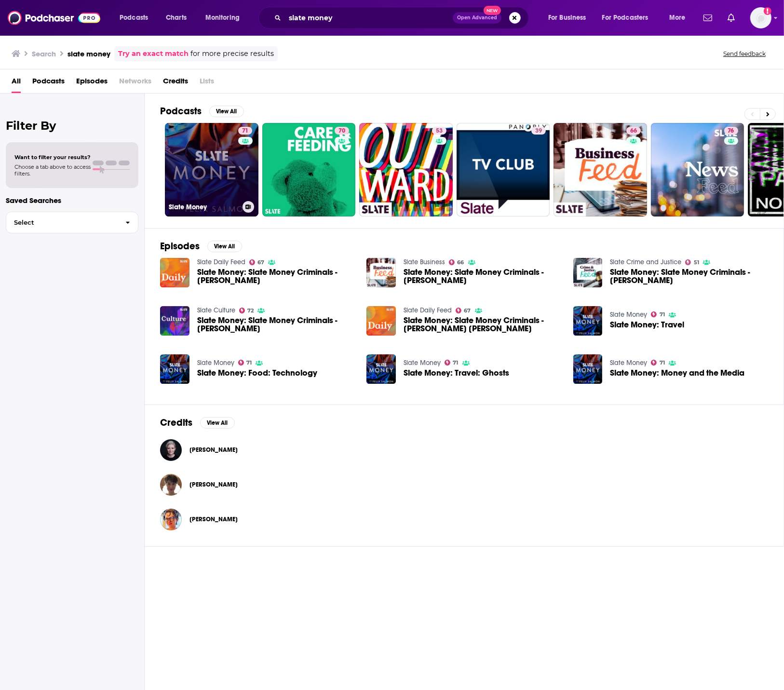  What do you see at coordinates (492, 10) in the screenshot?
I see `span: New` at bounding box center [492, 10].